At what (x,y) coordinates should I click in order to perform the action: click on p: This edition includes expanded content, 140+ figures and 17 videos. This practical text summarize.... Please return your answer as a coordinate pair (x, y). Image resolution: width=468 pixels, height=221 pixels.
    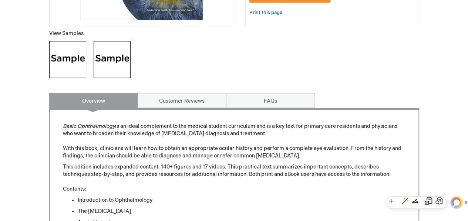
    Looking at the image, I should click on (234, 178).